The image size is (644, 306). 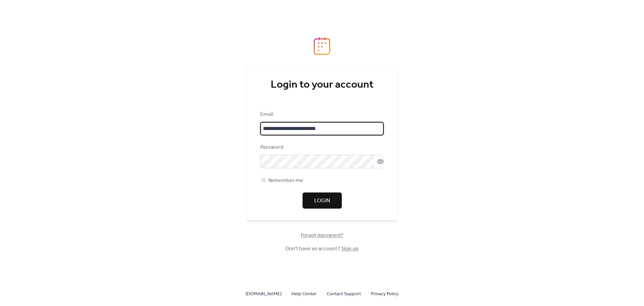 What do you see at coordinates (304, 294) in the screenshot?
I see `span: Help Center` at bounding box center [304, 294].